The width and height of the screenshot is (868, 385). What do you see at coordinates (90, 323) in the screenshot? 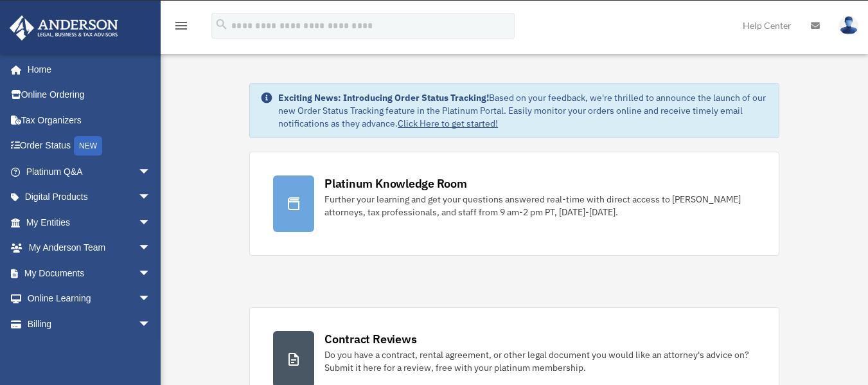
I see `a: Billingarrow_drop_down` at bounding box center [90, 323].